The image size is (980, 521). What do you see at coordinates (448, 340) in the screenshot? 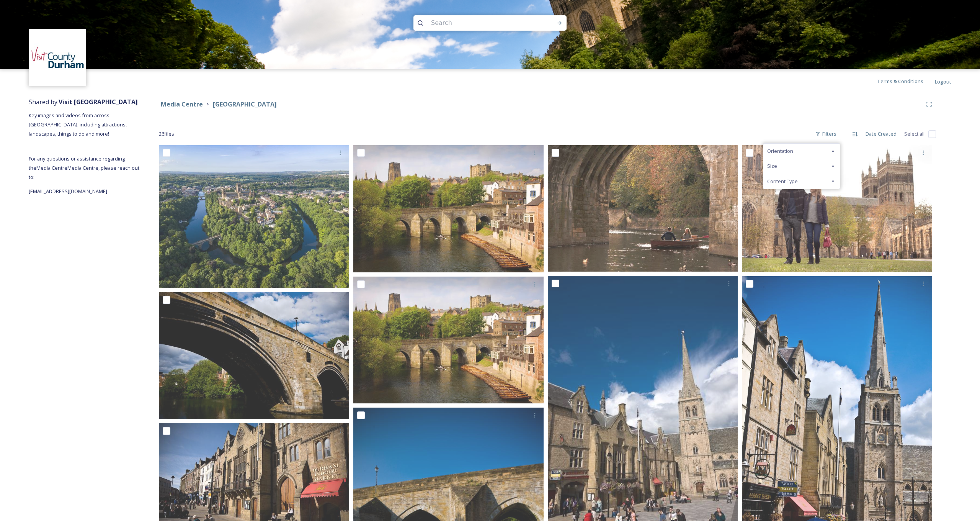
I see `img: Elvet Bridge Durham City` at bounding box center [448, 340].